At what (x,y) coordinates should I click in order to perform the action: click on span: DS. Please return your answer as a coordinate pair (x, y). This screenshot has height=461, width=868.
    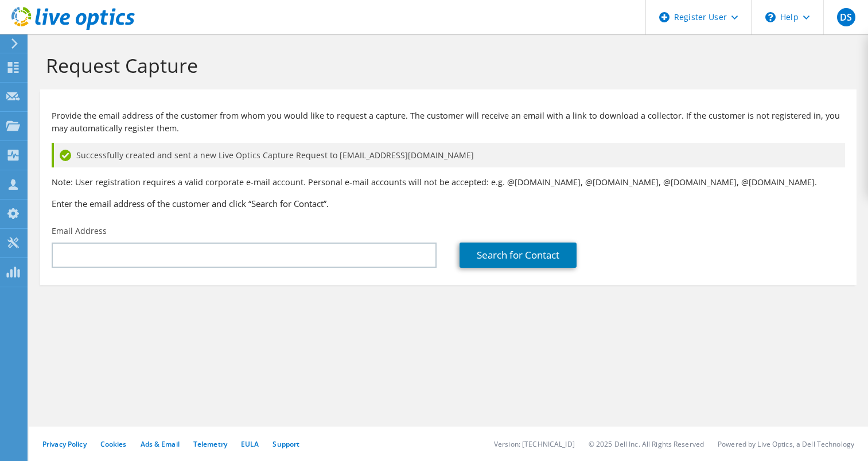
    Looking at the image, I should click on (846, 17).